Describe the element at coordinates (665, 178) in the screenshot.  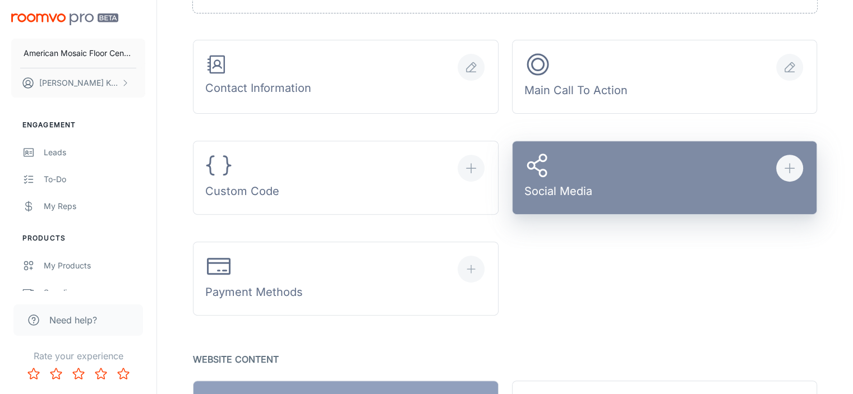
I see `button: Social Media` at that location.